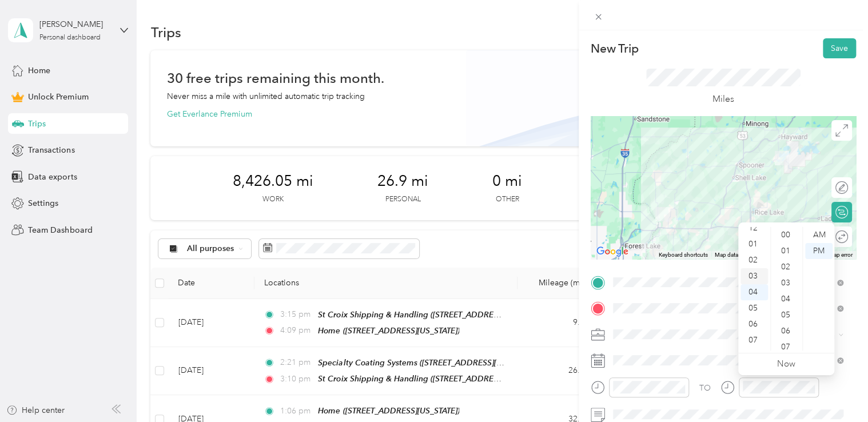  I want to click on div: 08, so click(754, 356).